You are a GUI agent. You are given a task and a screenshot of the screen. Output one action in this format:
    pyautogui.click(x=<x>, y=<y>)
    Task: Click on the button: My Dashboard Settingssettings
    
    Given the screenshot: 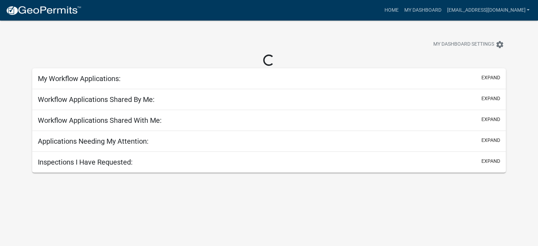 What is the action you would take?
    pyautogui.click(x=468, y=44)
    